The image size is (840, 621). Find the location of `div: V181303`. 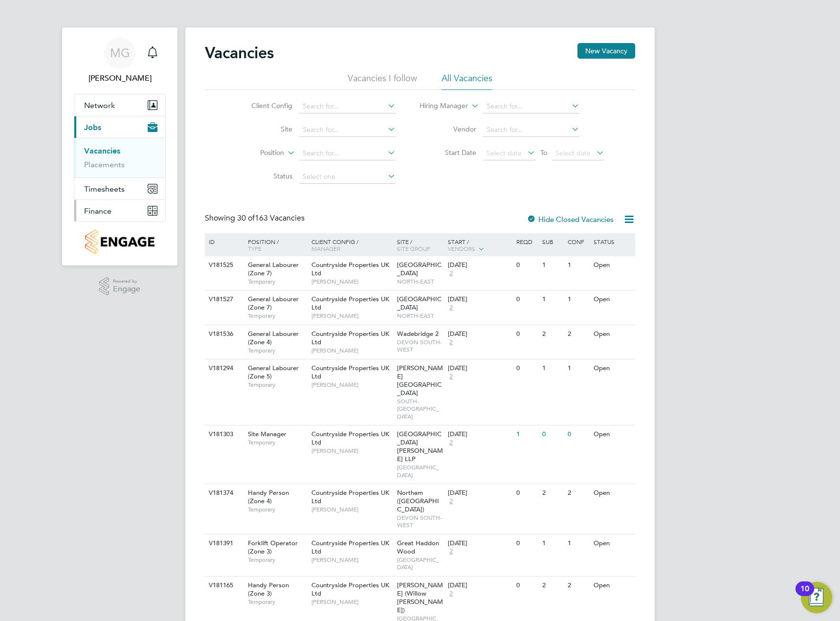

div: V181303 is located at coordinates (224, 435).